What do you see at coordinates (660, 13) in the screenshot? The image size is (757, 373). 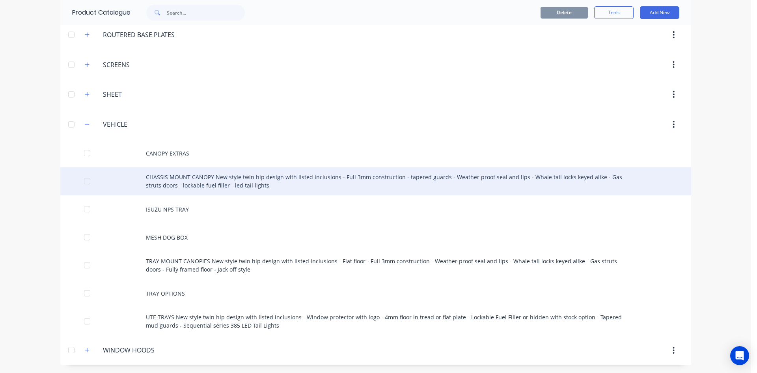 I see `button: Add New` at bounding box center [660, 13].